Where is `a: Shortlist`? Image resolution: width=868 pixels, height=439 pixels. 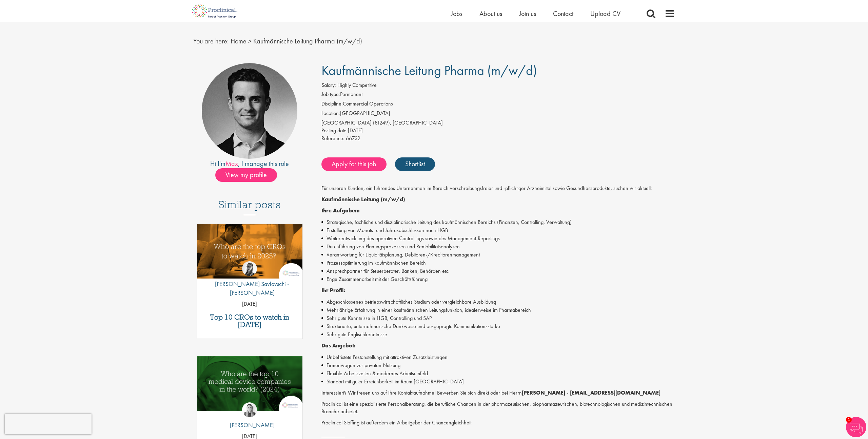 a: Shortlist is located at coordinates (415, 164).